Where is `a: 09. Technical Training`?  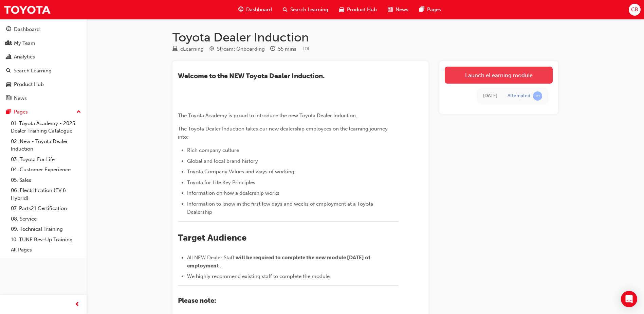
a: 09. Technical Training is located at coordinates (46, 229).